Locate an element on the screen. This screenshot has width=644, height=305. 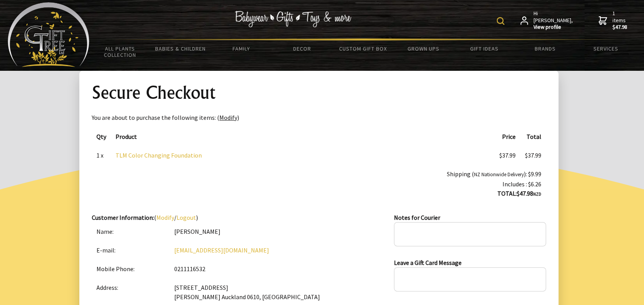
th: Product is located at coordinates (302, 137).